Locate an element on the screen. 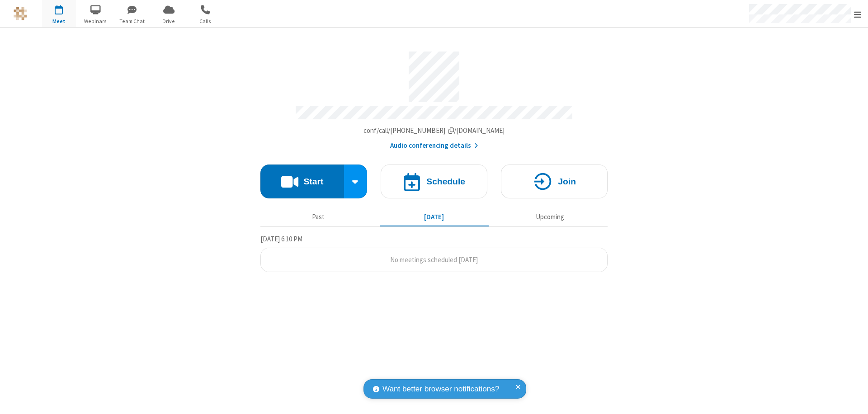 Image resolution: width=868 pixels, height=414 pixels. h4: Start is located at coordinates (314, 181).